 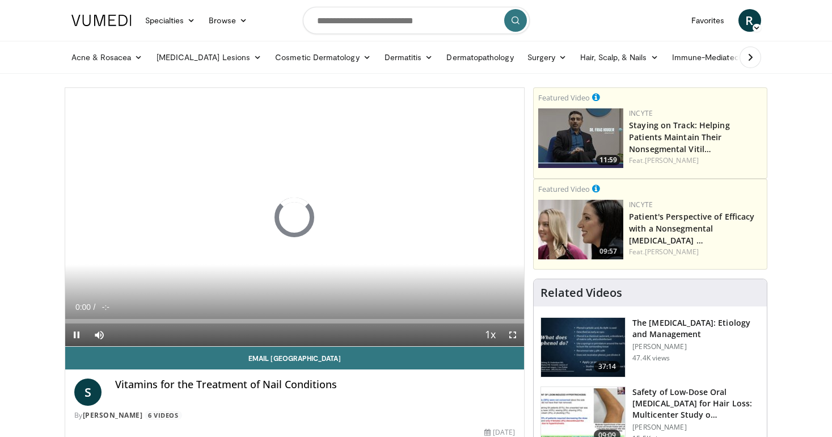 What do you see at coordinates (608, 366) in the screenshot?
I see `span: 37:14` at bounding box center [608, 366].